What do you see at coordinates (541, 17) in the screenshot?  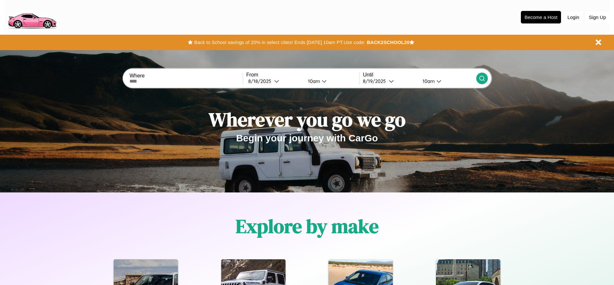 I see `button: Become a Host` at bounding box center [541, 17].